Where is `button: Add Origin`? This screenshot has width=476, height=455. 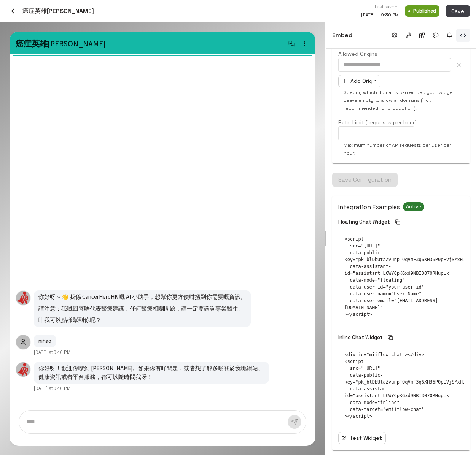 button: Add Origin is located at coordinates (359, 81).